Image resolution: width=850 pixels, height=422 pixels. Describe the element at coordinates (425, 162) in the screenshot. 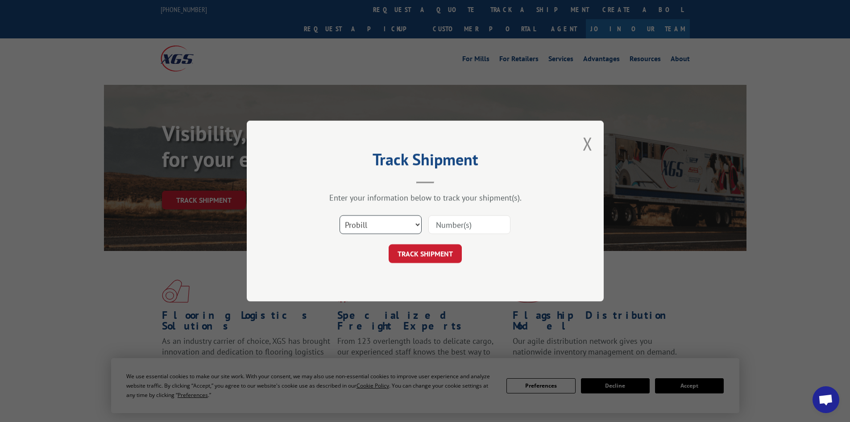

I see `h2: Track Shipment` at that location.